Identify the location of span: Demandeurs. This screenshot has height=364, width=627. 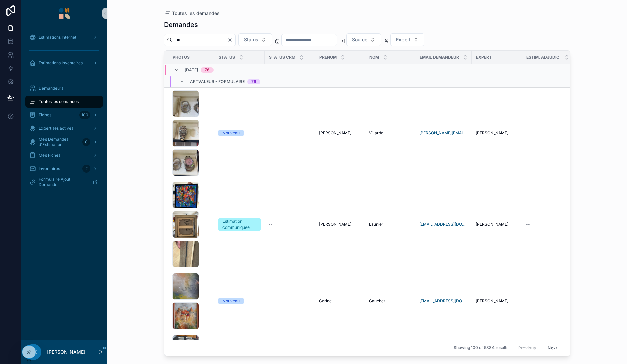
(51, 88).